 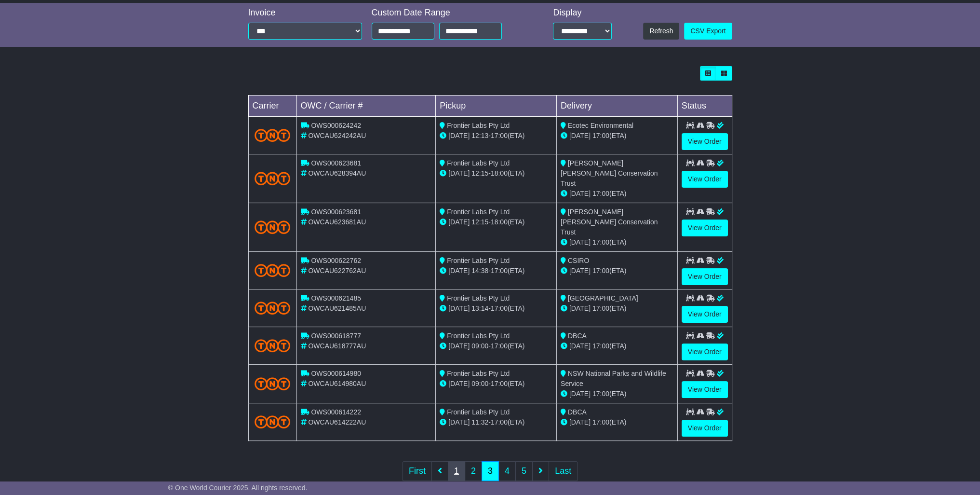 What do you see at coordinates (479, 270) in the screenshot?
I see `span: 14:38` at bounding box center [479, 270].